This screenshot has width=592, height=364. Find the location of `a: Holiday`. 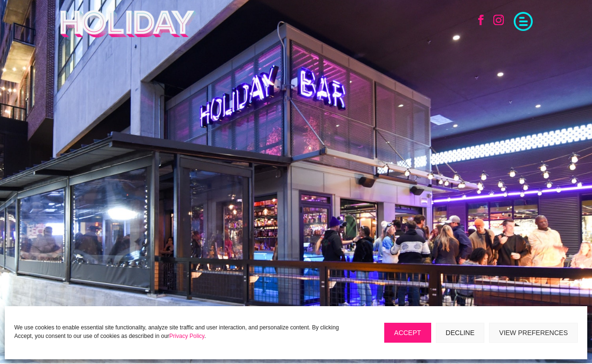

a: Holiday is located at coordinates (128, 36).